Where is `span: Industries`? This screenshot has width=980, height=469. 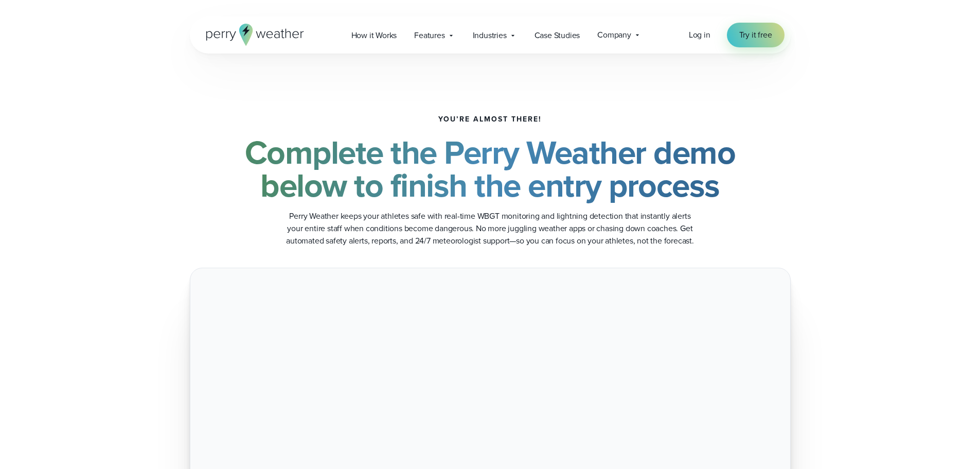
span: Industries is located at coordinates (490, 36).